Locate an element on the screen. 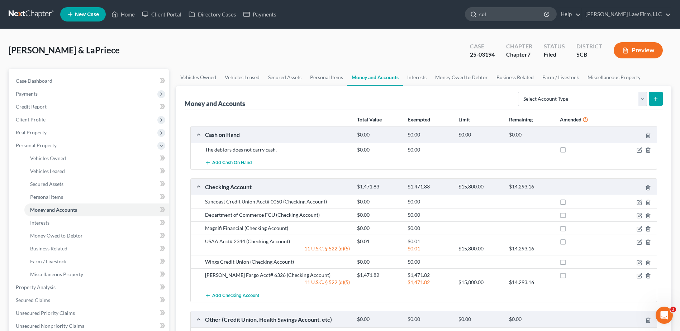  strong: Amended is located at coordinates (571, 119).